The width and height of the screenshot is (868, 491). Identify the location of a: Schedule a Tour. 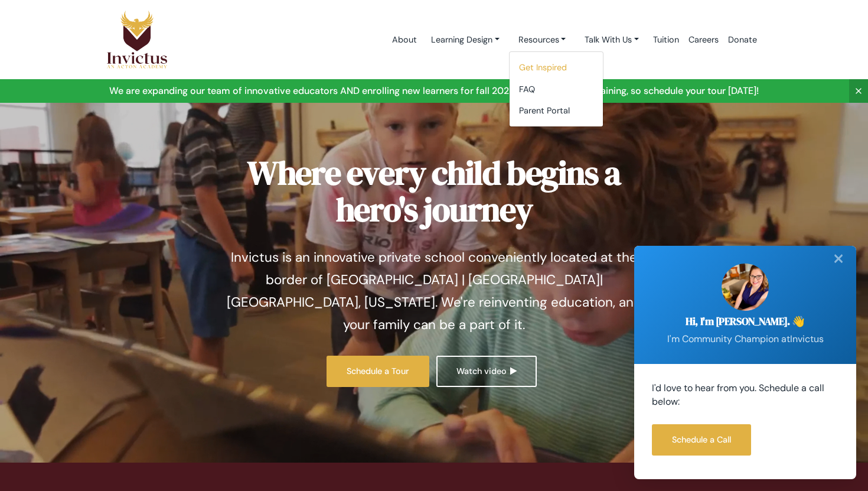
(378, 371).